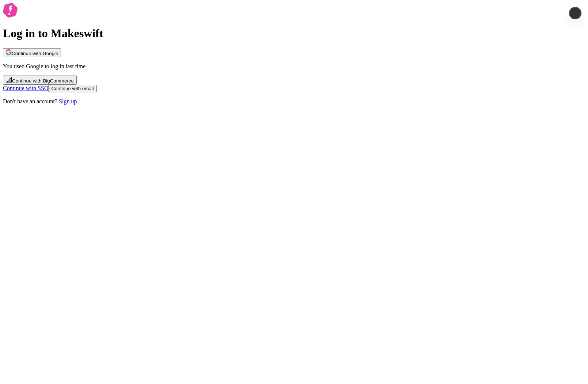 Image resolution: width=588 pixels, height=384 pixels. Describe the element at coordinates (26, 88) in the screenshot. I see `a: Continue with SSO` at that location.